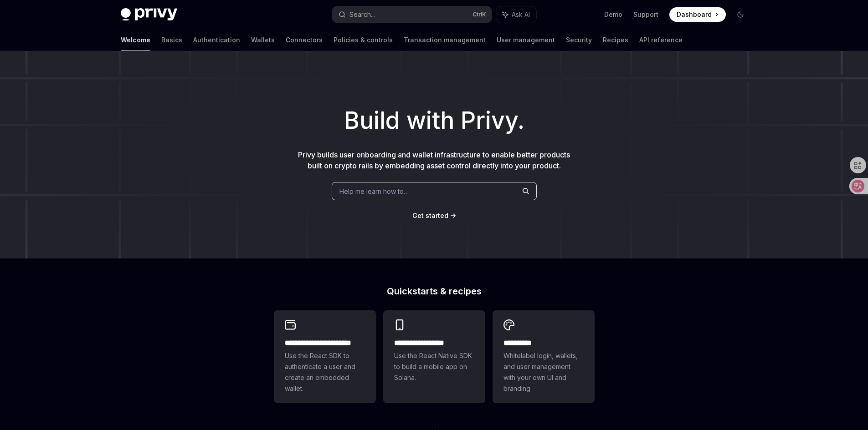 This screenshot has width=868, height=430. Describe the element at coordinates (543, 373) in the screenshot. I see `span: Whitelabel login, wallets, and user management with your own UI and branding.` at that location.